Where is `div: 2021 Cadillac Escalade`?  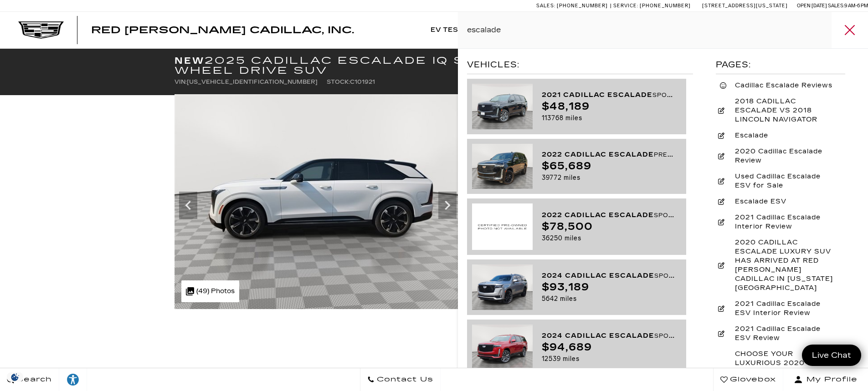
div: 2021 Cadillac Escalade is located at coordinates (608, 95).